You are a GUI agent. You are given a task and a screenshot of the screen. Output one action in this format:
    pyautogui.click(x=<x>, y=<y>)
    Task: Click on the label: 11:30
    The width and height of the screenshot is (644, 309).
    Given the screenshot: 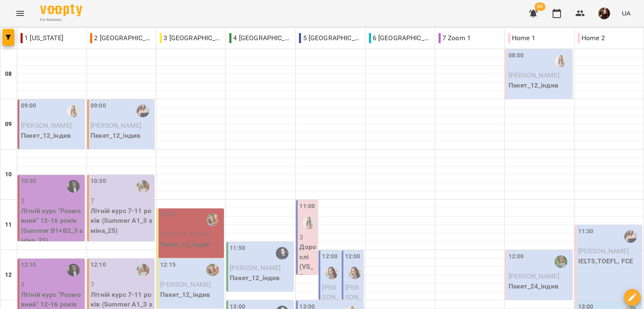 What is the action you would take?
    pyautogui.click(x=586, y=232)
    